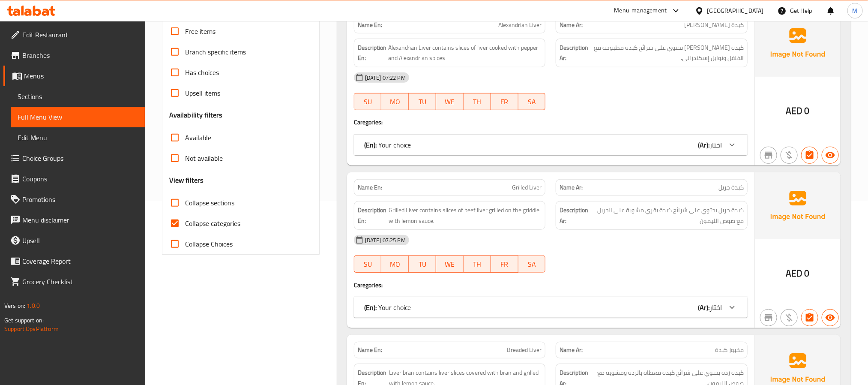 The height and width of the screenshot is (385, 868). I want to click on span: SU, so click(368, 264).